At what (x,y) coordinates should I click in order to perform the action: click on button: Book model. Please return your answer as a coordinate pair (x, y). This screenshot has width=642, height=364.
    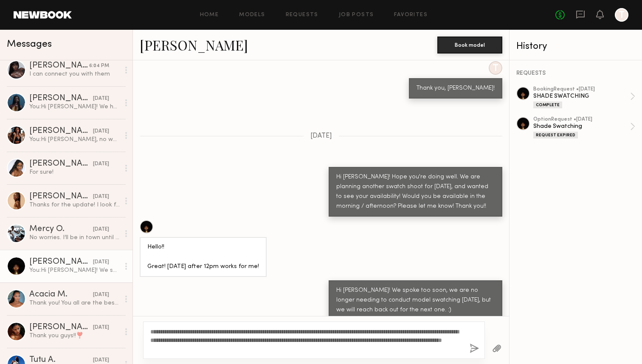
    Looking at the image, I should click on (470, 45).